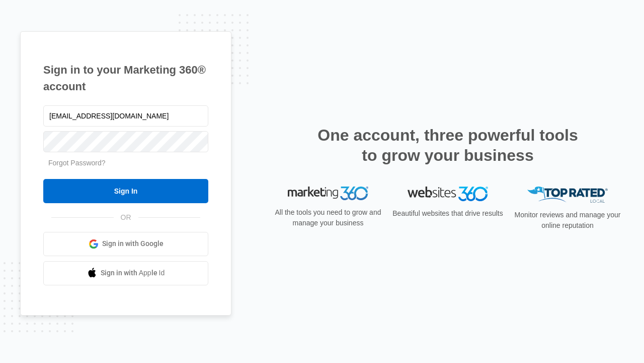 The height and width of the screenshot is (363, 644). Describe the element at coordinates (448, 213) in the screenshot. I see `p: Beautiful websites that drive results` at that location.